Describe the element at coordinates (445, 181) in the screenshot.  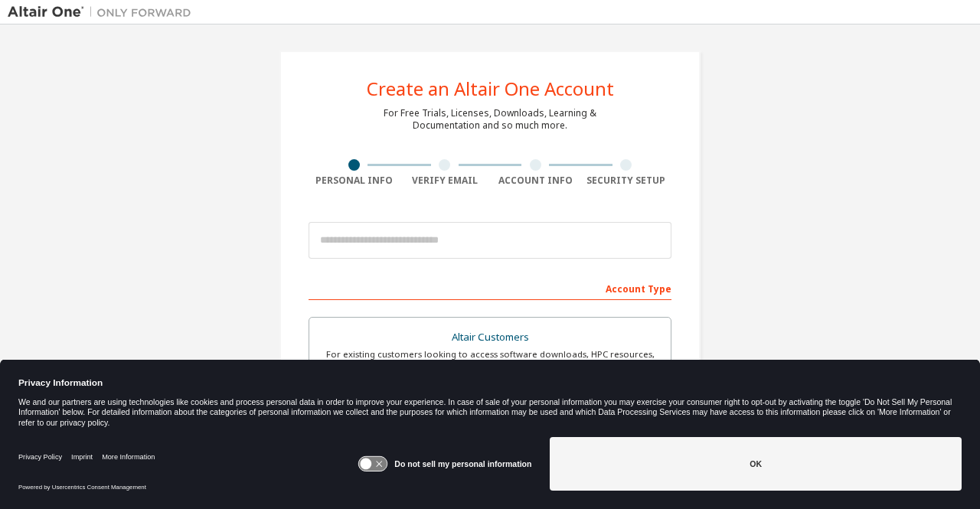
I see `div: Verify Email` at that location.